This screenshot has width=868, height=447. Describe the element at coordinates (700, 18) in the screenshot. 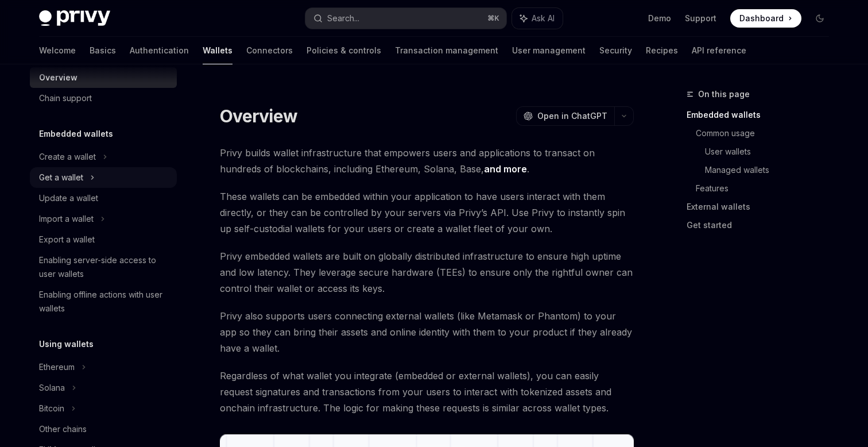

I see `a: Support` at that location.